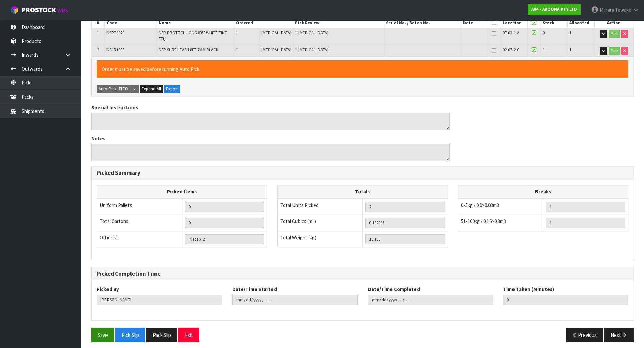 This screenshot has height=348, width=644. What do you see at coordinates (607, 10) in the screenshot?
I see `span: Marara` at bounding box center [607, 10].